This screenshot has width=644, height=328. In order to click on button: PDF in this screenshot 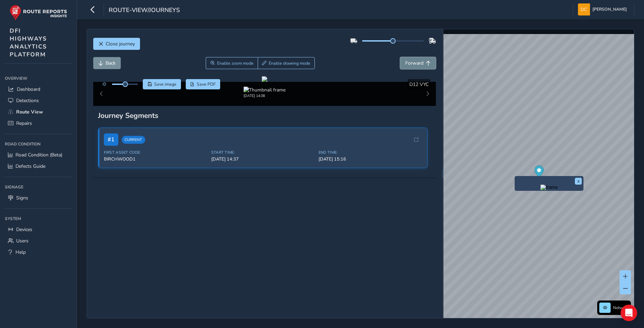, I will do `click(203, 84)`.